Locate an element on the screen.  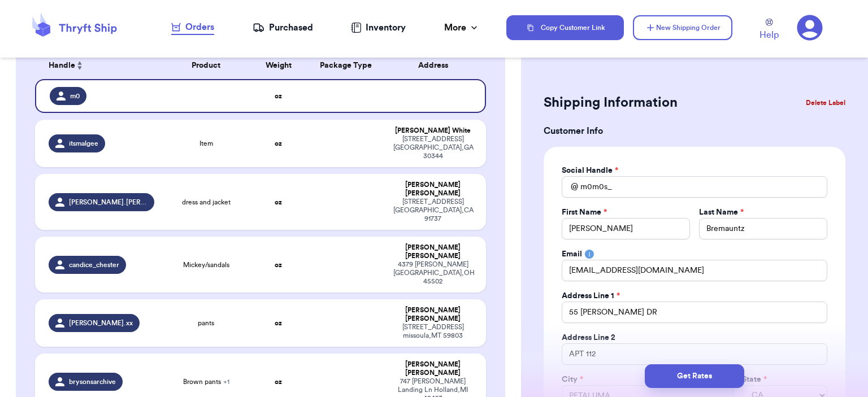
span: Handle is located at coordinates (62, 66).